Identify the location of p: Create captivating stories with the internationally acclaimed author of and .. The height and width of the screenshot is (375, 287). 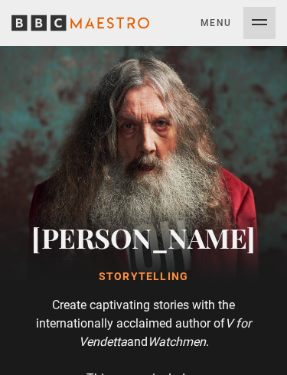
(143, 324).